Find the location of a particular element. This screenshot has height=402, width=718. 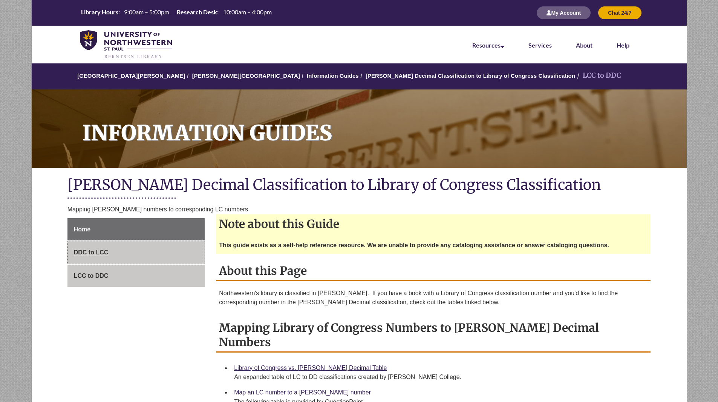

span: Home is located at coordinates (82, 229).